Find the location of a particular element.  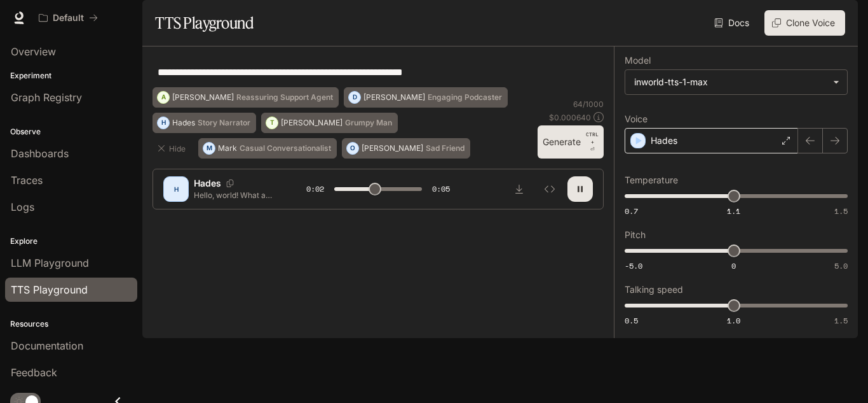

span: 0:02 is located at coordinates (315, 189).